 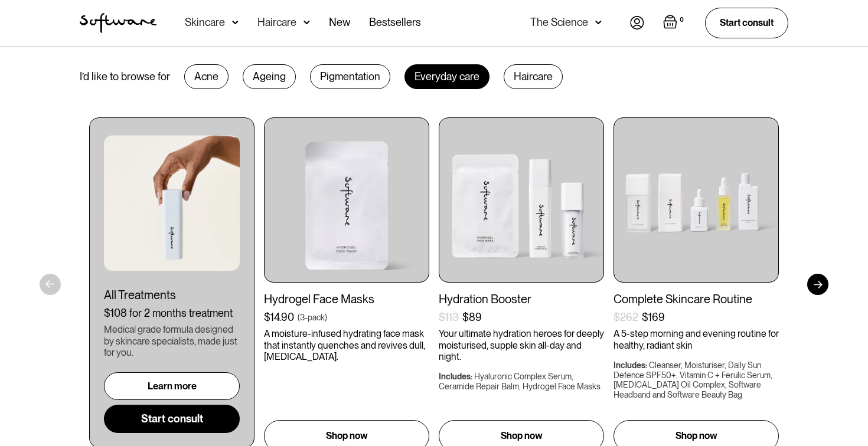 What do you see at coordinates (172, 313) in the screenshot?
I see `div: $108 for 2 months treatment` at bounding box center [172, 313].